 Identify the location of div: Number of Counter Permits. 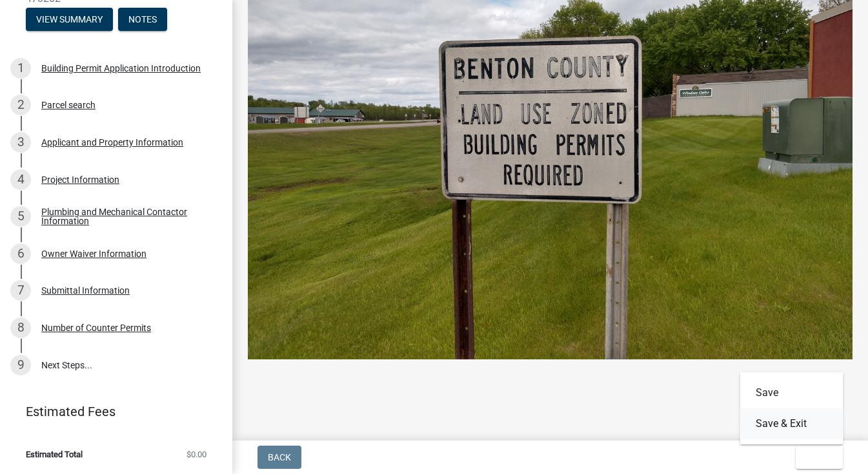
(96, 328).